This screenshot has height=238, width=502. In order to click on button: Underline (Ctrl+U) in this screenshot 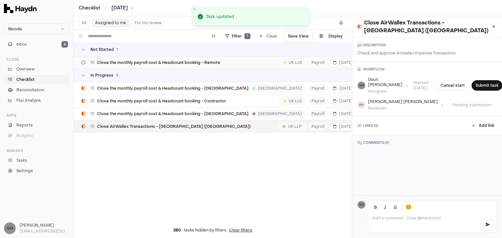, I will do `click(395, 207)`.